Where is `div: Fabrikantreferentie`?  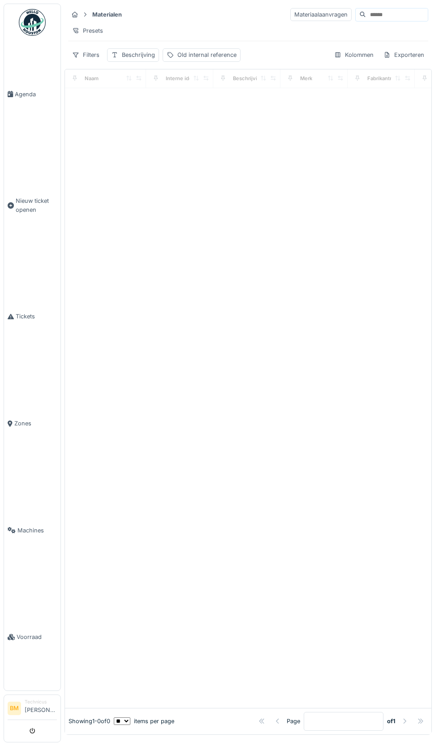
div: Fabrikantreferentie is located at coordinates (391, 78).